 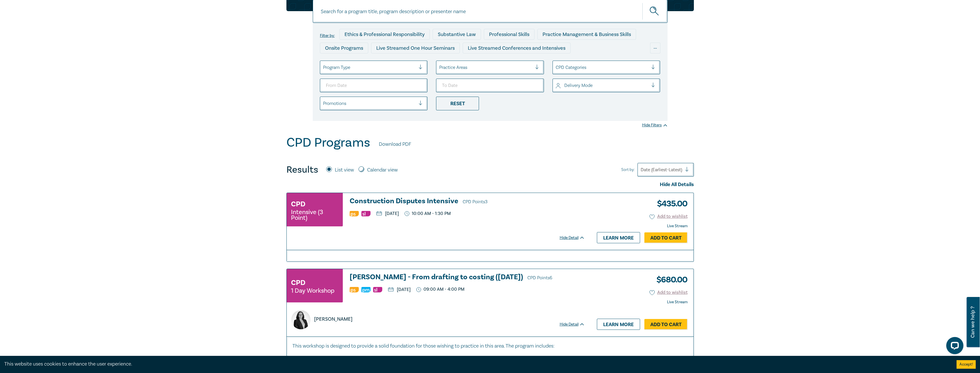 What do you see at coordinates (476, 365) in the screenshot?
I see `div: This website uses cookies to enhance the user experience.` at bounding box center [476, 365].